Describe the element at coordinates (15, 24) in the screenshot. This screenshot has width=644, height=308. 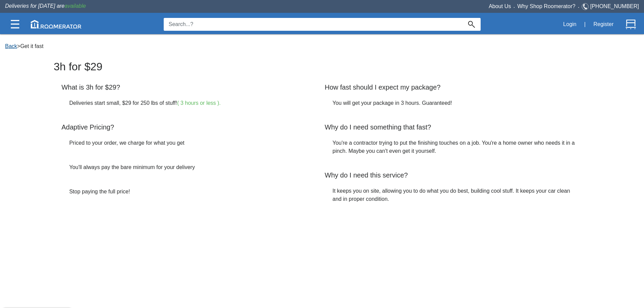
I see `img: Categories.svg` at that location.